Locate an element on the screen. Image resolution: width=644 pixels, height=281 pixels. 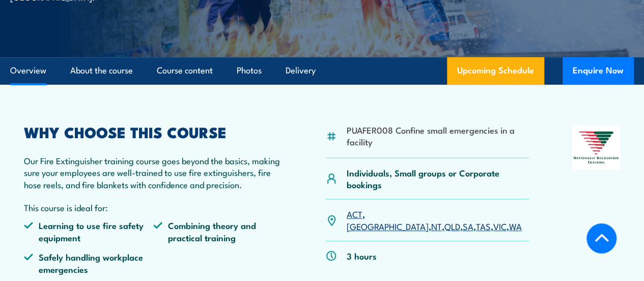
li: Combining theory and practical training is located at coordinates (218, 231).